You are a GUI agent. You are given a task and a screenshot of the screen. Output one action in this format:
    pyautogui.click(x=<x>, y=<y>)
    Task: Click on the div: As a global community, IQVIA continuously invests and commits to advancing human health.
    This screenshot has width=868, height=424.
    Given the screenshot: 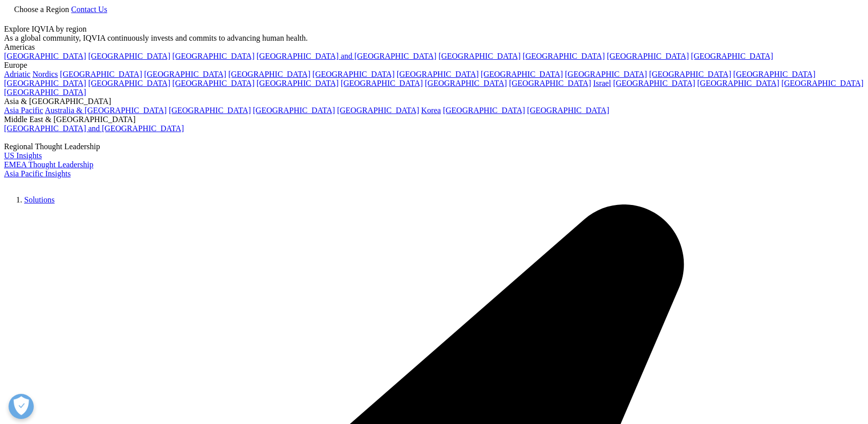 What is the action you would take?
    pyautogui.click(x=434, y=38)
    